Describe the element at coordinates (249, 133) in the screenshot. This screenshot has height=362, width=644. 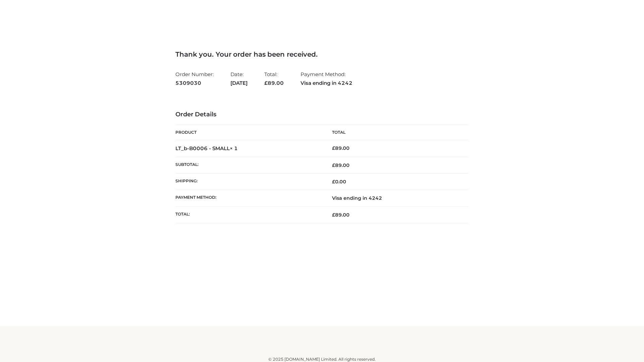
I see `th: Product` at that location.